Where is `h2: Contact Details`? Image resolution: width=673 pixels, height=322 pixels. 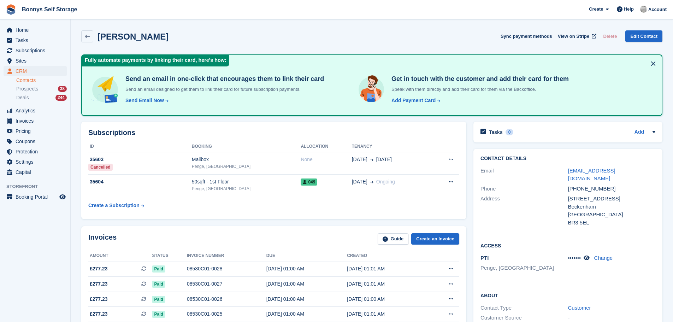
h2: Contact Details is located at coordinates (568, 159).